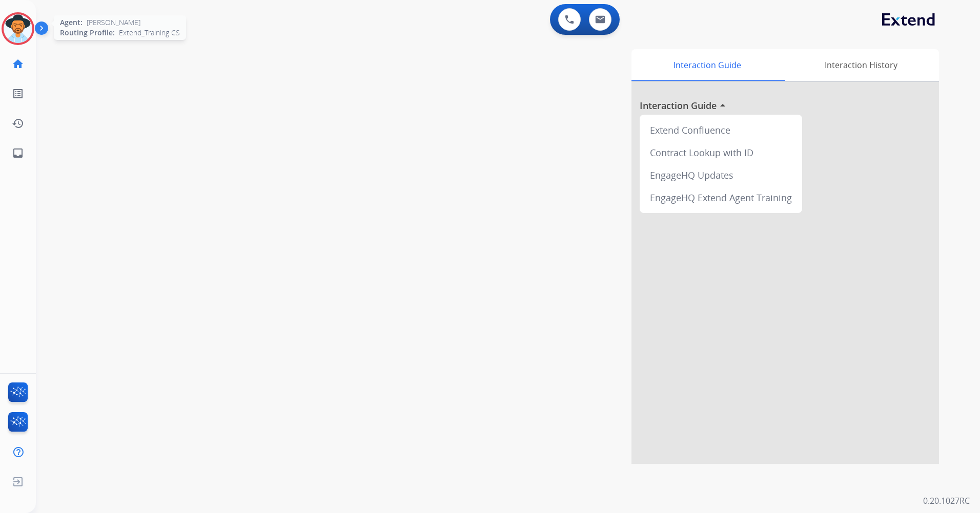  Describe the element at coordinates (18, 64) in the screenshot. I see `mat-icon: home` at that location.